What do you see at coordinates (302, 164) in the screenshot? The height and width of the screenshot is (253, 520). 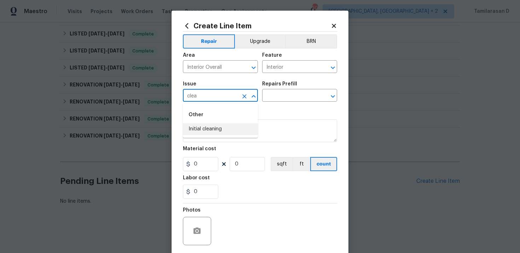 I see `button: ft` at bounding box center [302, 164].